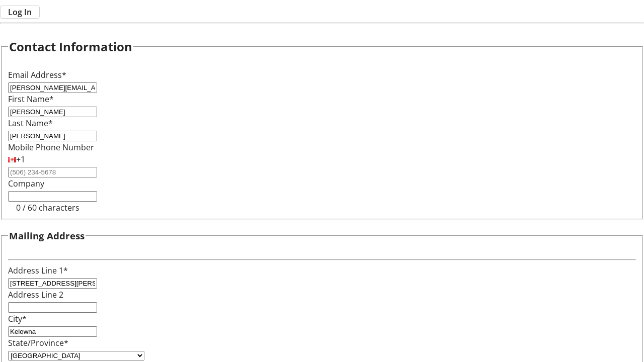 The height and width of the screenshot is (362, 644). What do you see at coordinates (47, 236) in the screenshot?
I see `h3: Mailing Address` at bounding box center [47, 236].